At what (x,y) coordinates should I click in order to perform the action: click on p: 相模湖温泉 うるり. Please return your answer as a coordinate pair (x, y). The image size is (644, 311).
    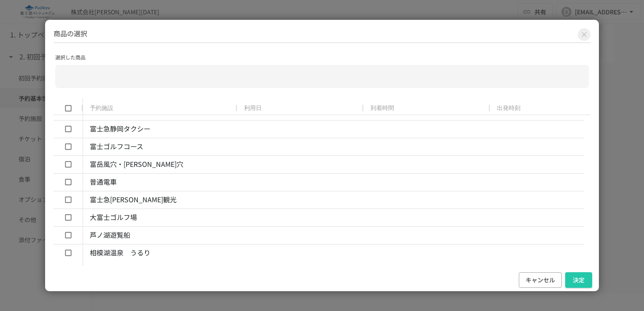
    Looking at the image, I should click on (120, 253).